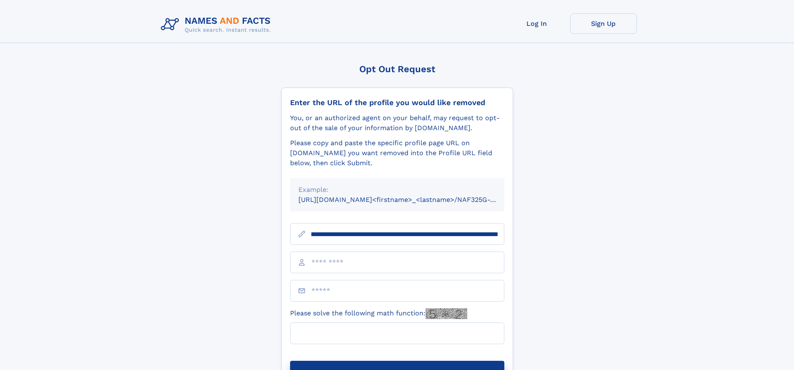  Describe the element at coordinates (397, 190) in the screenshot. I see `div: Example:` at that location.